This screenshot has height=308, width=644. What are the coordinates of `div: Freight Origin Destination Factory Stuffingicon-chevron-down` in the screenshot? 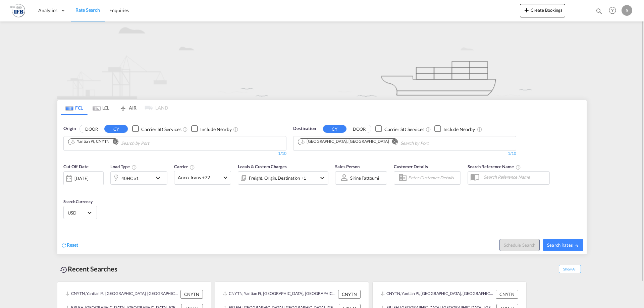 It's located at (283, 178).